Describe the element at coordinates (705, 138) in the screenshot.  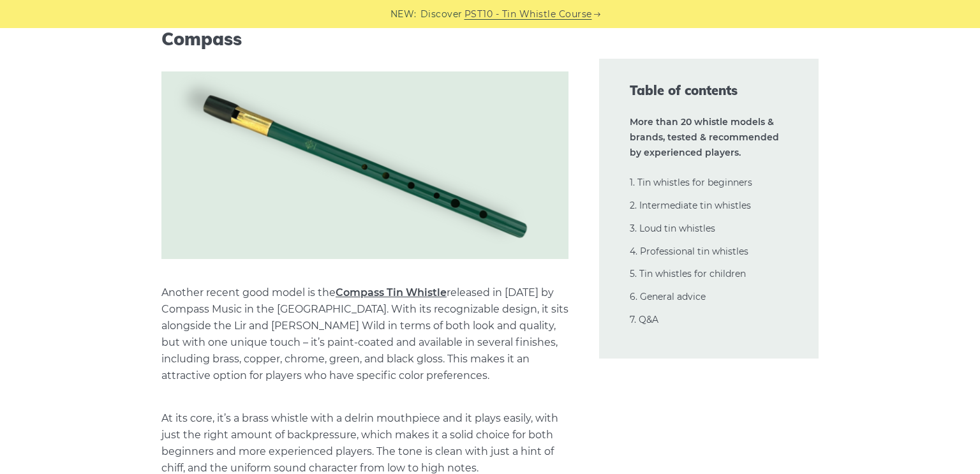
I see `strong: More than 20 whistle models & brands, tested & recommended by experienced players.` at that location.